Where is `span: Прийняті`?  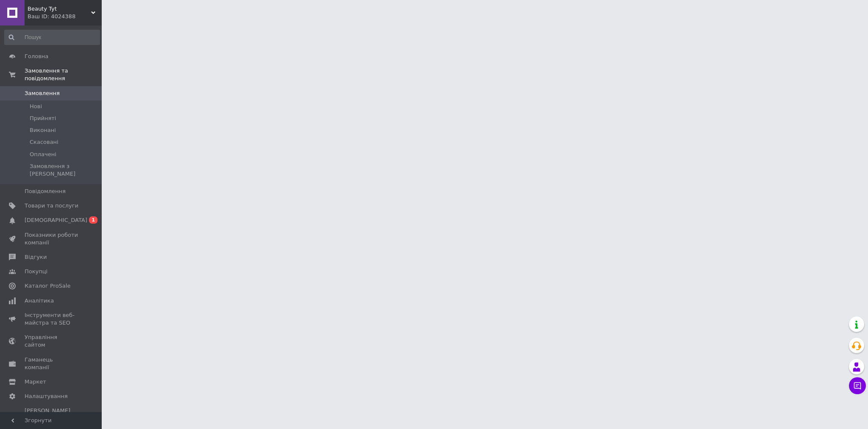 span: Прийняті is located at coordinates (43, 118).